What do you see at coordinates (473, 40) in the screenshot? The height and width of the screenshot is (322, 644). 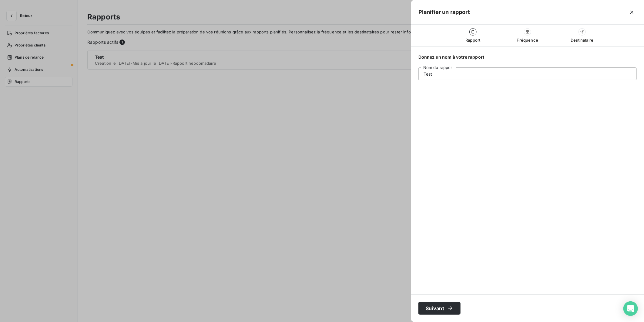 I see `span: Rapport` at bounding box center [473, 40].